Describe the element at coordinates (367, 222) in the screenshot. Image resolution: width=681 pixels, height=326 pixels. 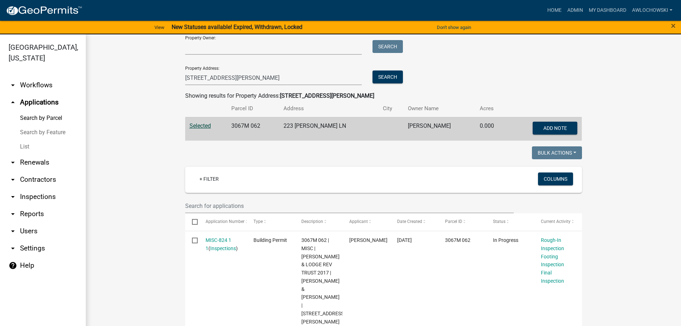
I see `datatable-header-cell: Applicant` at that location.